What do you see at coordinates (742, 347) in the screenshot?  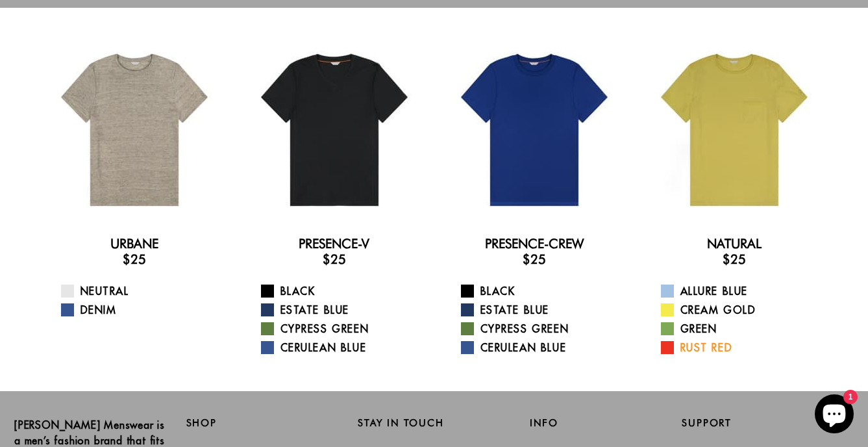 I see `a: Rust Red` at bounding box center [742, 347].